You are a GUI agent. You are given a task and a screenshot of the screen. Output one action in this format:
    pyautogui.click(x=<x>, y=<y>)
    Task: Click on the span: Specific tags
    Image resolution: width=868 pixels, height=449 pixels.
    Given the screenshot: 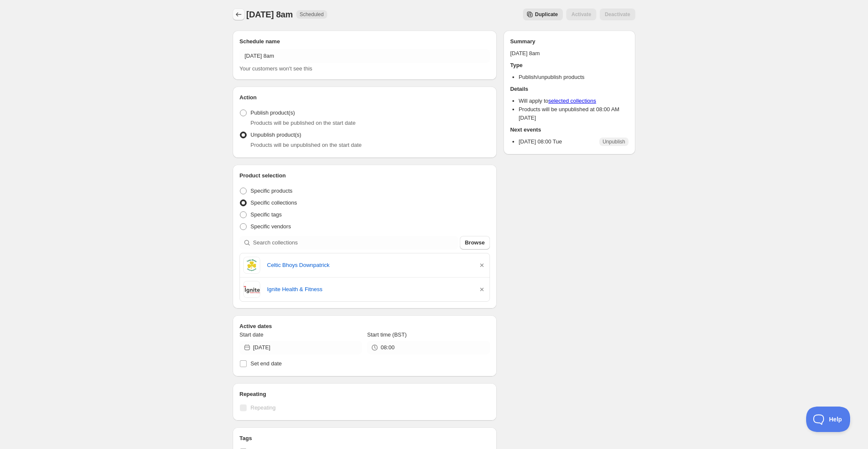 What is the action you would take?
    pyautogui.click(x=266, y=214)
    